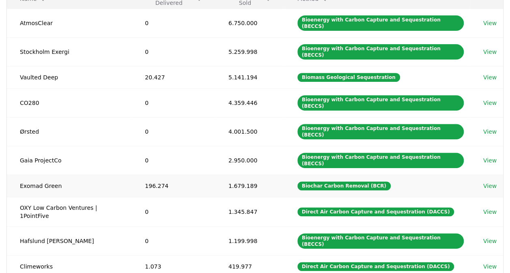 Image resolution: width=510 pixels, height=273 pixels. Describe the element at coordinates (344, 186) in the screenshot. I see `div: Biochar Carbon Removal (BCR)` at that location.